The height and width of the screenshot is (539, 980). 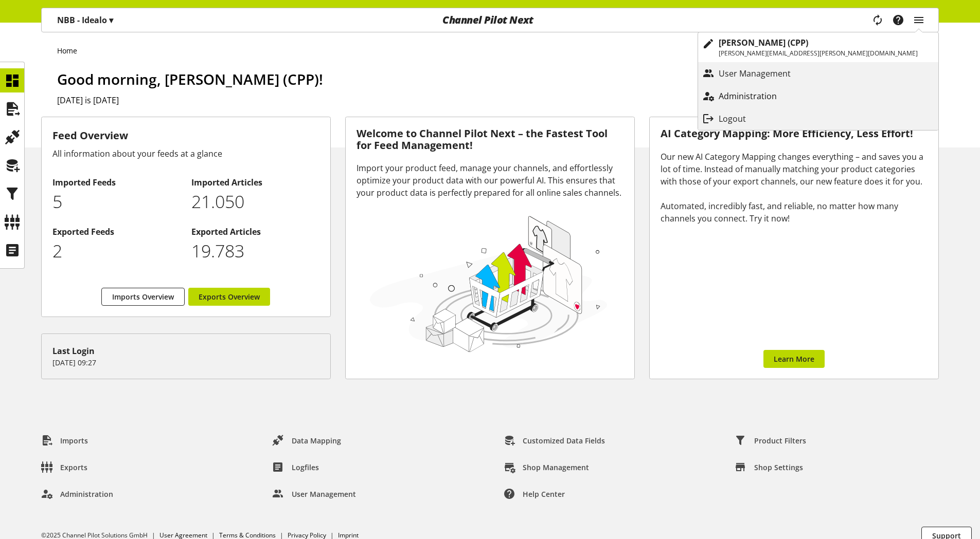 I want to click on a: Learn More, so click(x=794, y=358).